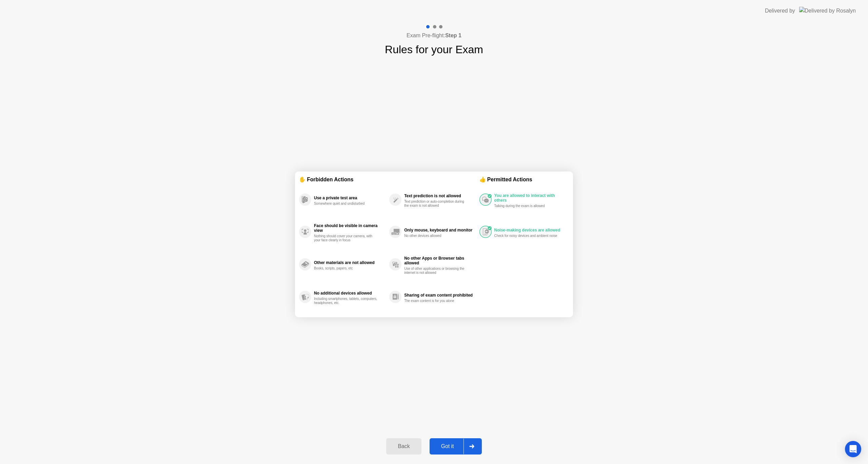 The height and width of the screenshot is (464, 868). Describe the element at coordinates (346, 204) in the screenshot. I see `div: Somewhere quiet and undisturbed` at that location.